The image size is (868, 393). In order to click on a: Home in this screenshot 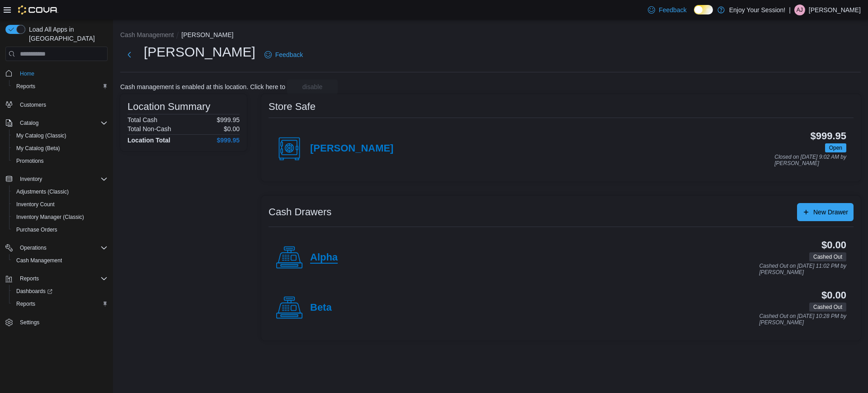, I will do `click(27, 74)`.